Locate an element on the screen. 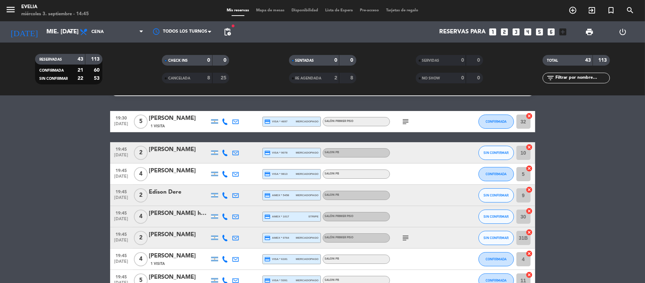 Image resolution: width=645 pixels, height=283 pixels. i: looks_3 is located at coordinates (517, 32).